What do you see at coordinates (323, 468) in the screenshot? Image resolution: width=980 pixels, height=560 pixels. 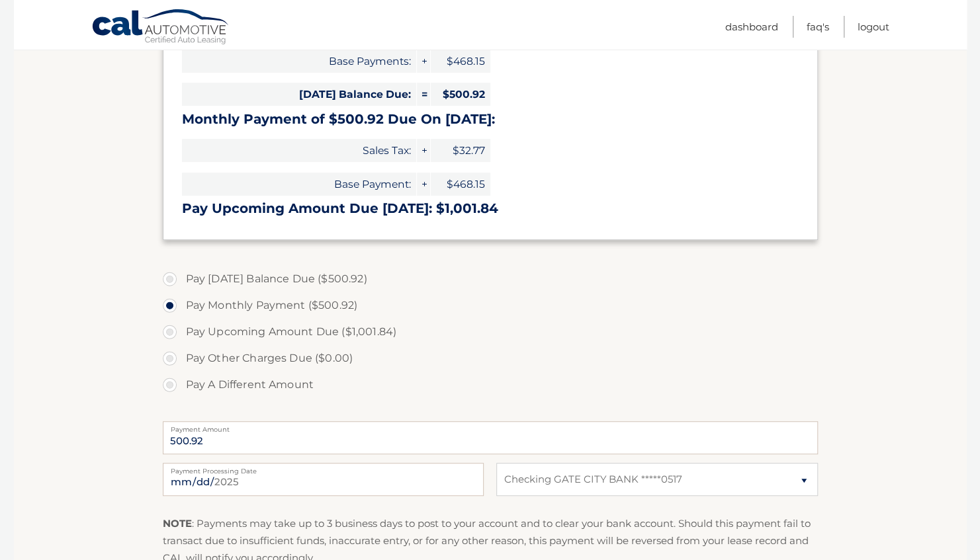 I see `label: Payment Processing Date` at bounding box center [323, 468].